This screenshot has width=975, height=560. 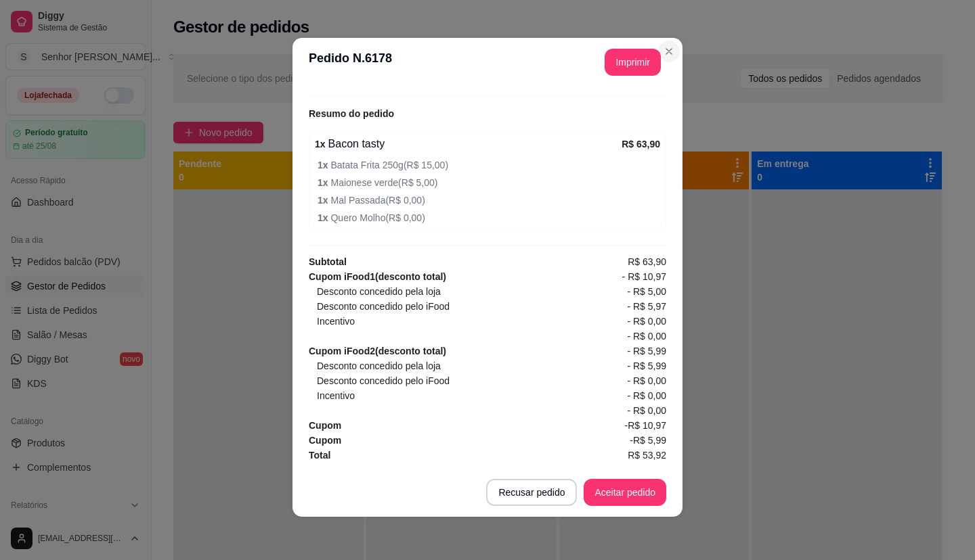 I want to click on div: Bacon tasty, so click(x=468, y=144).